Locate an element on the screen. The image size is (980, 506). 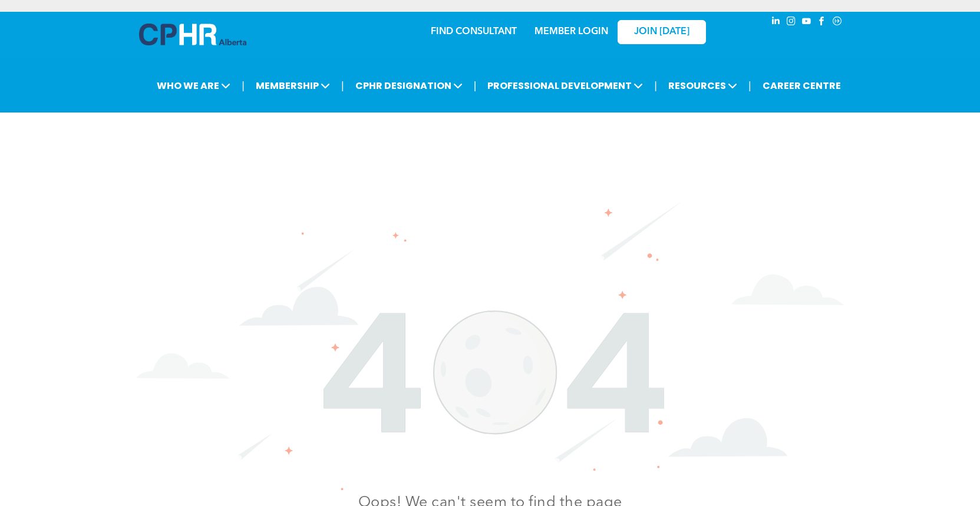
a: Social network is located at coordinates (837, 22).